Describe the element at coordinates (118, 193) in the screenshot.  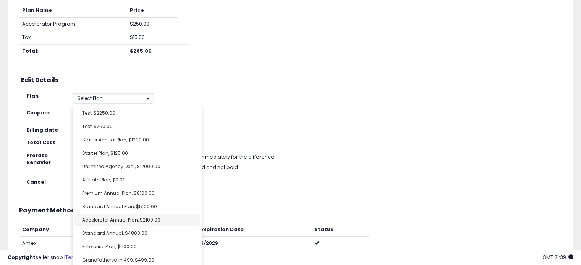
I see `span: Premium Annual Plan, $8160.00` at that location.